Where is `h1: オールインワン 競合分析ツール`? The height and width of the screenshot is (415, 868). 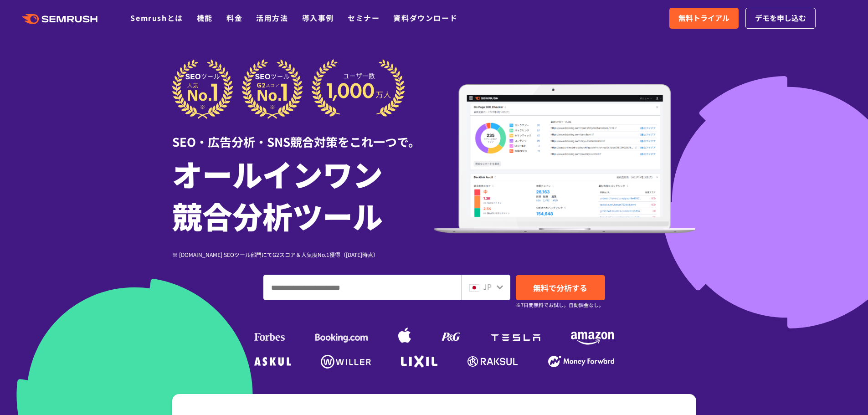 h1: オールインワン 競合分析ツール is located at coordinates (303, 194).